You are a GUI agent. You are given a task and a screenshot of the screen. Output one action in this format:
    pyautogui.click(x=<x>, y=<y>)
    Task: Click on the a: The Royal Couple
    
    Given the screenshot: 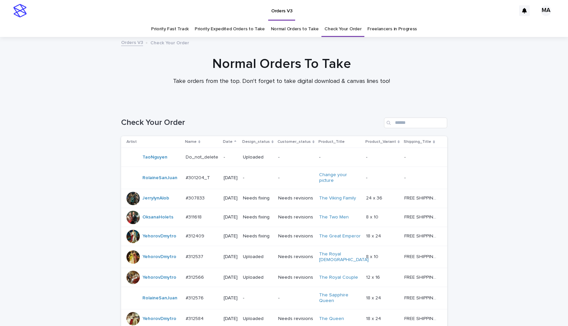 What is the action you would take?
    pyautogui.click(x=338, y=277)
    